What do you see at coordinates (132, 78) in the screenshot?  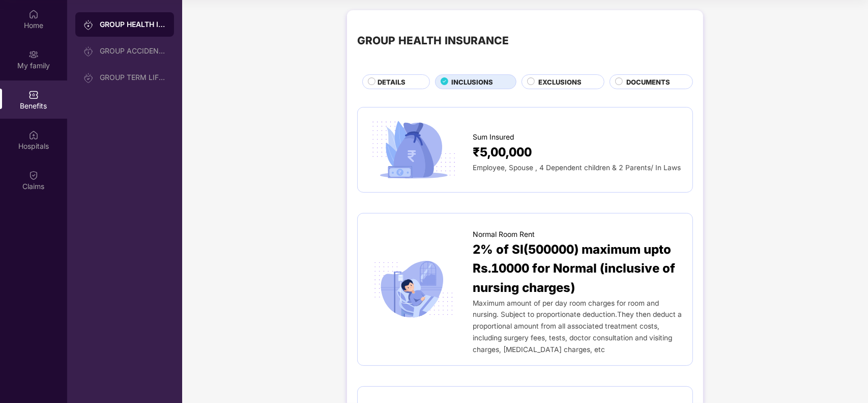 I see `div: GROUP TERM LIFE INSURANCE` at bounding box center [132, 78].